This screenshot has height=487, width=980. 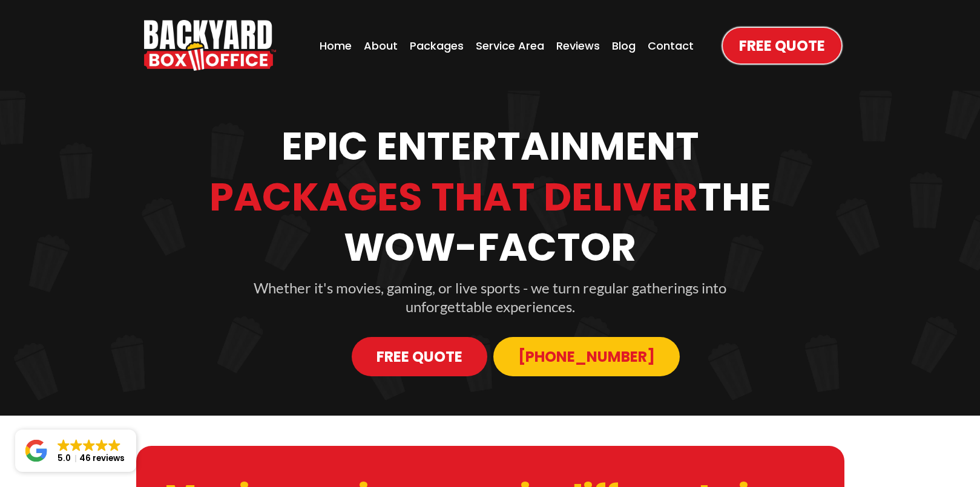 I want to click on a: Blog, so click(x=623, y=46).